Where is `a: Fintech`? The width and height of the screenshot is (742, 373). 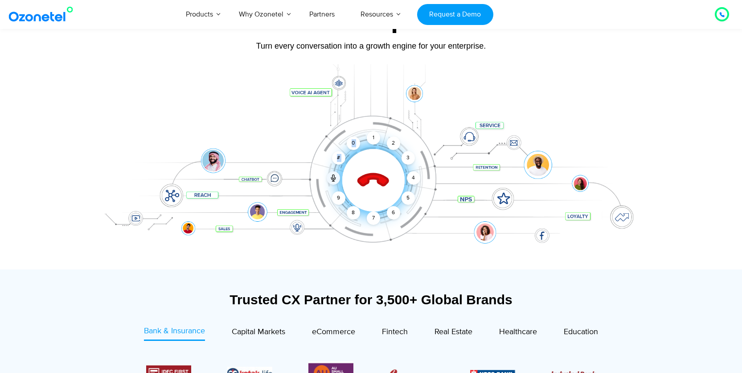
a: Fintech is located at coordinates (395, 332).